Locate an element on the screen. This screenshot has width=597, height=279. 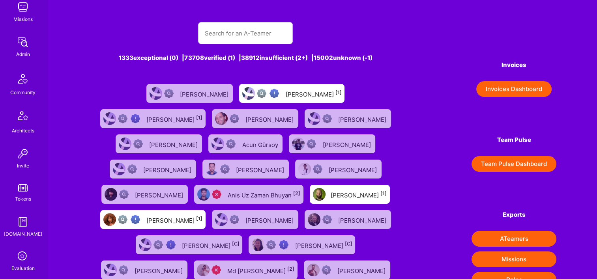
div: Missions is located at coordinates (23, 19).